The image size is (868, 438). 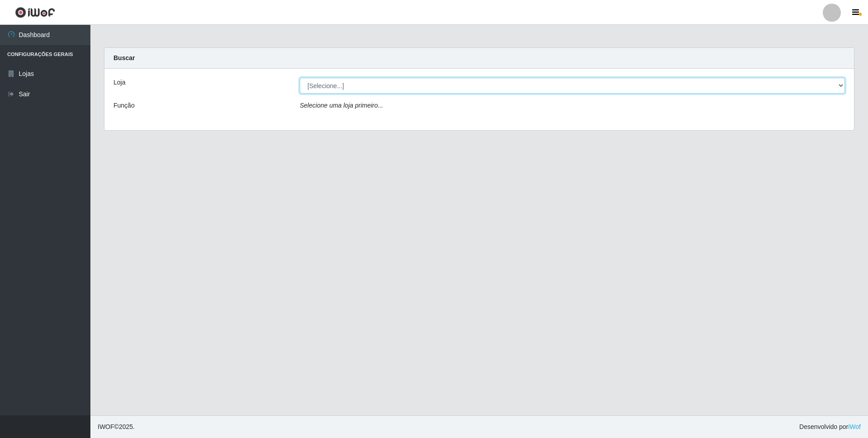 What do you see at coordinates (124, 106) in the screenshot?
I see `label: Função` at bounding box center [124, 106].